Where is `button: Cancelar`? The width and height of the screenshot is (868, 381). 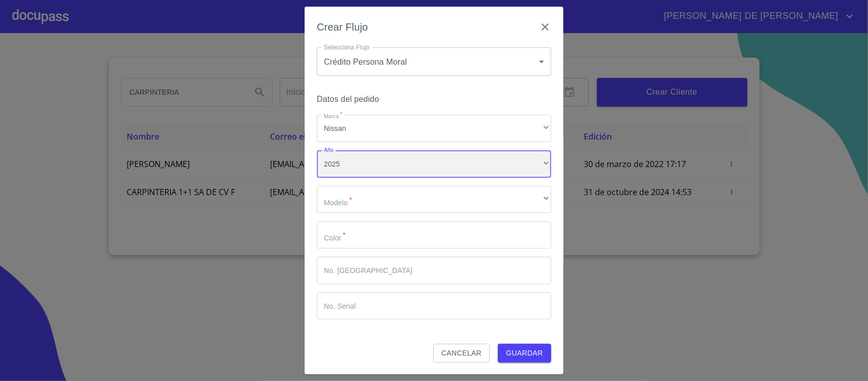
button: Cancelar is located at coordinates (461, 353).